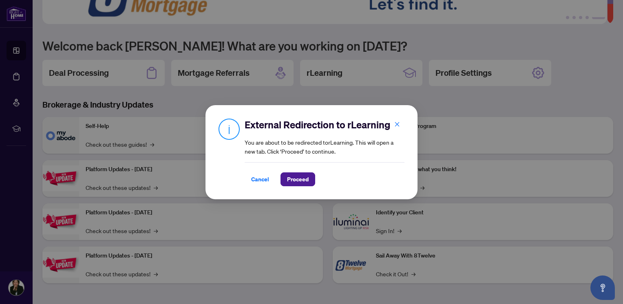  What do you see at coordinates (260, 179) in the screenshot?
I see `button: Cancel` at bounding box center [260, 179].